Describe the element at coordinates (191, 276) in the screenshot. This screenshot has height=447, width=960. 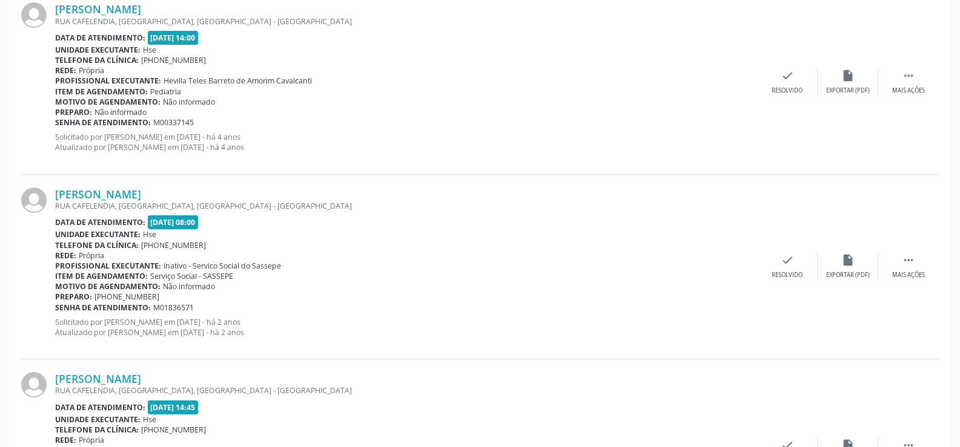
I see `span: Serviço Social - SASSEPE` at that location.